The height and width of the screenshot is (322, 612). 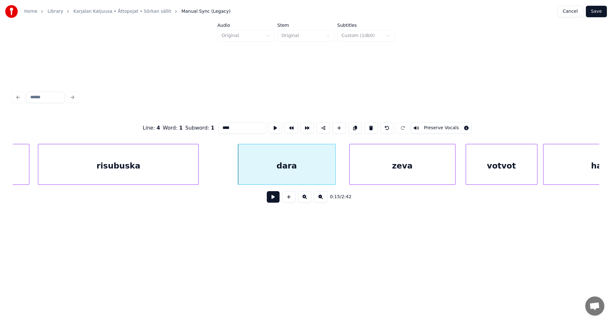 I want to click on button: Cancel, so click(x=570, y=11).